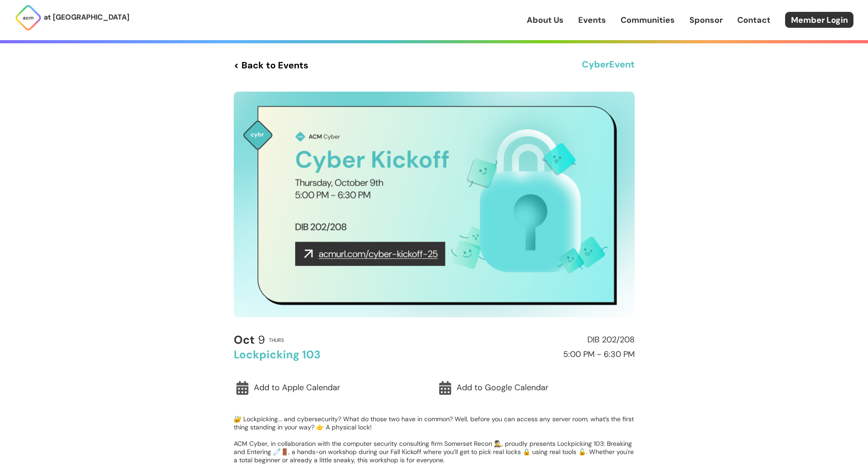  Describe the element at coordinates (332, 354) in the screenshot. I see `h2: Lockpicking 103` at that location.